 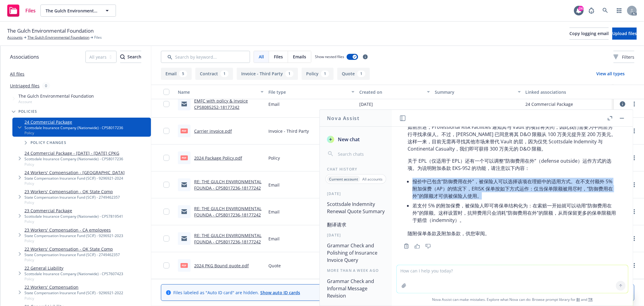 What do you see at coordinates (512, 299) in the screenshot?
I see `span: Nova Assist can make mistakes. Explore what Nova can do: Browse prompt library for and` at bounding box center [512, 299].